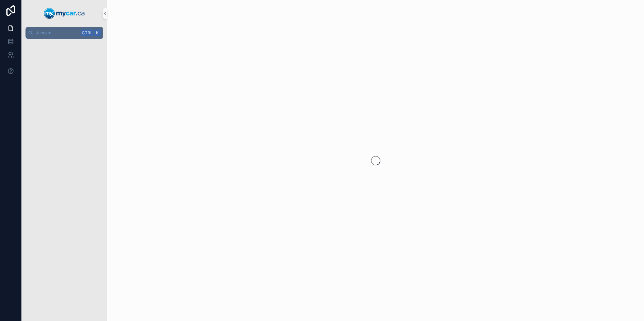 The image size is (644, 321). What do you see at coordinates (57, 33) in the screenshot?
I see `span: Jump to...` at bounding box center [57, 33].